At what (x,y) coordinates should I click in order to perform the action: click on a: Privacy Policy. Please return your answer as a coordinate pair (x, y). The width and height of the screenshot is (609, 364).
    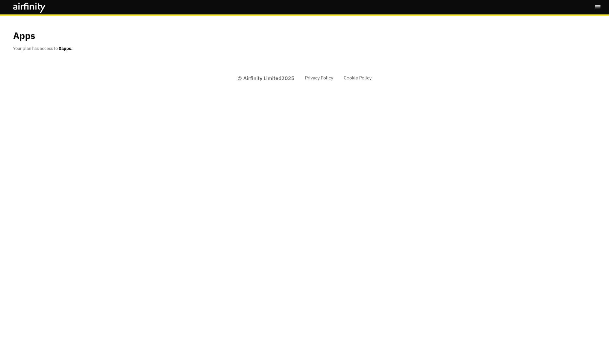
    Looking at the image, I should click on (319, 78).